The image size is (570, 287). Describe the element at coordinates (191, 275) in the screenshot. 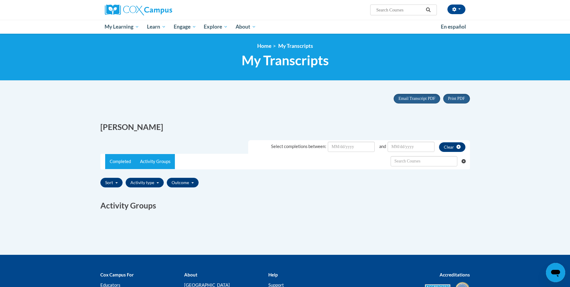

I see `b: About` at that location.